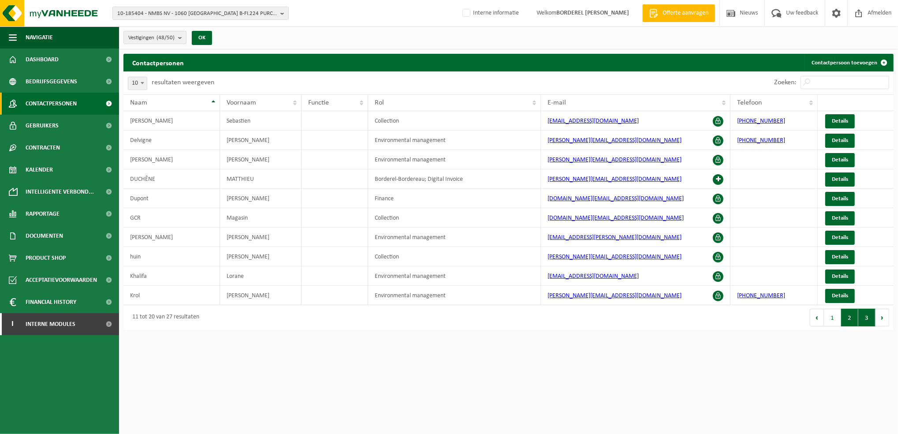 The width and height of the screenshot is (898, 434). What do you see at coordinates (155, 37) in the screenshot?
I see `button: Vestigingen(48/50)` at bounding box center [155, 37].